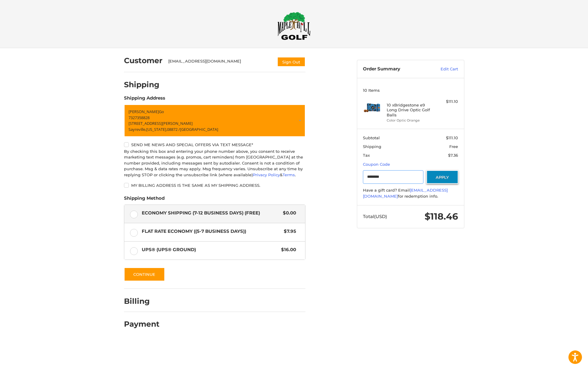 Image resolution: width=588 pixels, height=382 pixels. What do you see at coordinates (214, 121) in the screenshot?
I see `a: Enter or select a different address` at bounding box center [214, 121].